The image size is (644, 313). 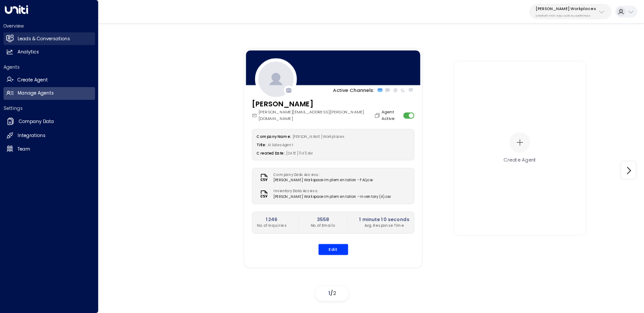 I want to click on button: Edit, so click(x=333, y=249).